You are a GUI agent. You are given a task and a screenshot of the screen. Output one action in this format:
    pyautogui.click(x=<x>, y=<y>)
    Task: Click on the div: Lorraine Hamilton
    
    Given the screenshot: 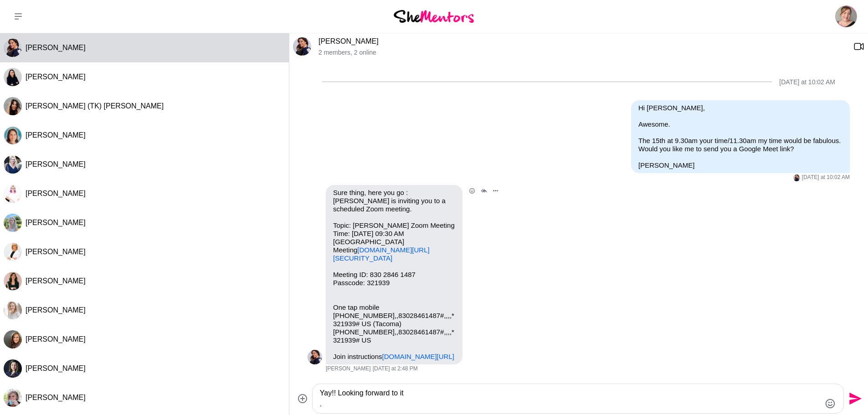 What is the action you would take?
    pyautogui.click(x=13, y=194)
    